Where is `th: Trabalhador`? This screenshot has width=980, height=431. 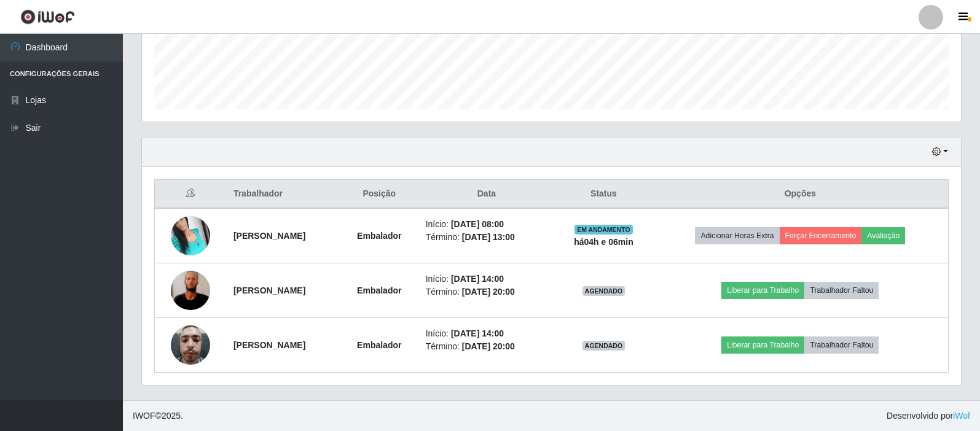
th: Trabalhador is located at coordinates (283, 194).